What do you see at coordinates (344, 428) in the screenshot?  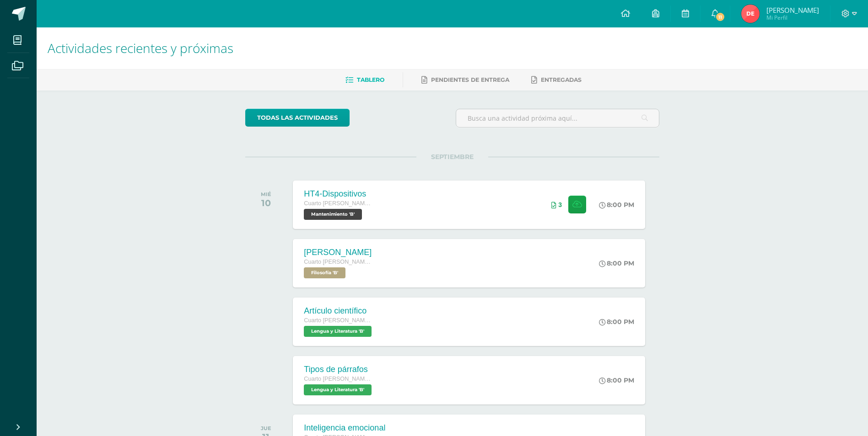 I see `div: Inteligencia emocional` at bounding box center [344, 428].